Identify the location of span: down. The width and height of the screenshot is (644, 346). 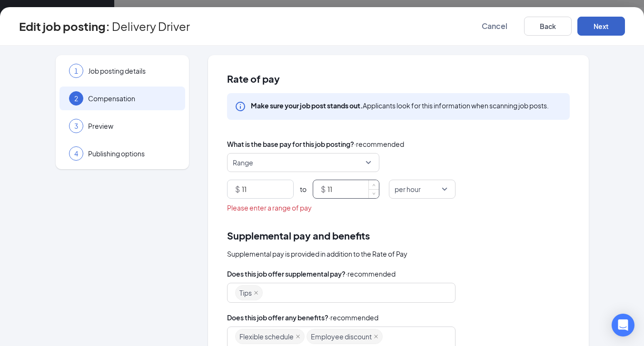
(374, 194).